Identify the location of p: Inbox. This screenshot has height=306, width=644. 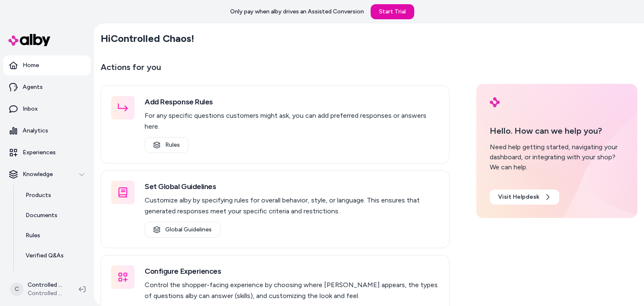
(30, 109).